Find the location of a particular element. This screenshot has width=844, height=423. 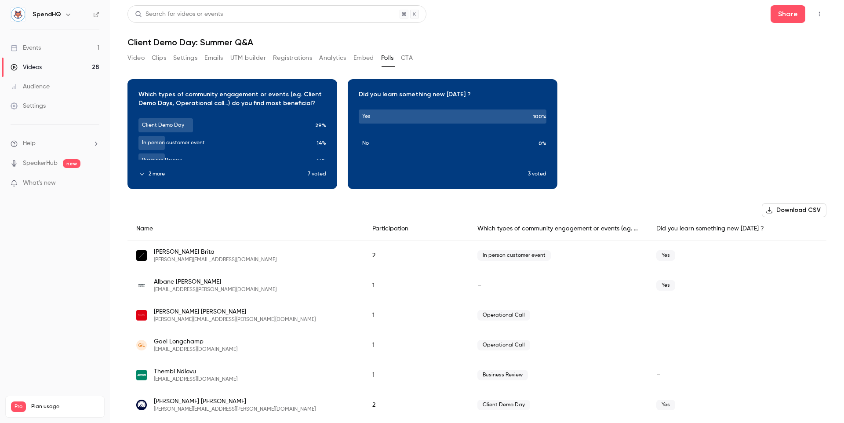

div: gael.longchamp.ext@celine.fr is located at coordinates (477, 345).